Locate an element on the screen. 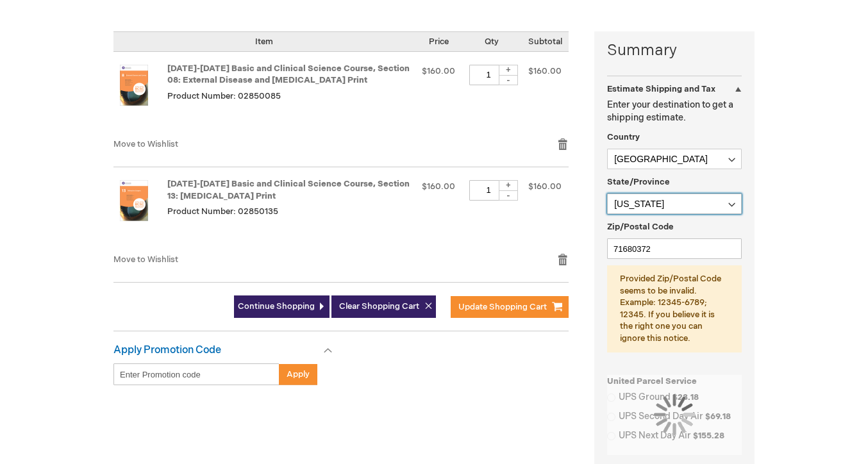 The image size is (868, 464). a: 2025-2026 Basic and Clinical Science Course, Section 08: External Disease and Cornea Print is located at coordinates (140, 95).